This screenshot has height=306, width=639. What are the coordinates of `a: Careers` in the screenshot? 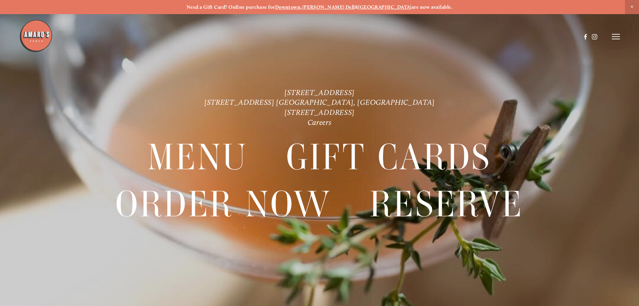 It's located at (320, 122).